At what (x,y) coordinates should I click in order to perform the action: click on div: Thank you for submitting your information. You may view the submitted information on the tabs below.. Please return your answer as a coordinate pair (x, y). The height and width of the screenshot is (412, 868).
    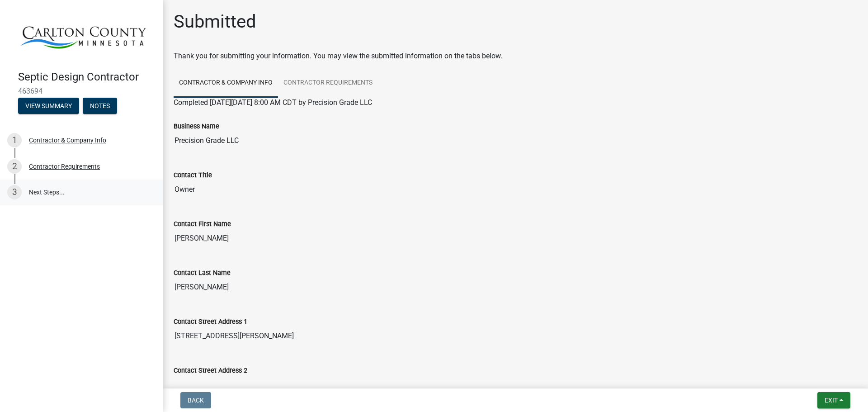
    Looking at the image, I should click on (515, 56).